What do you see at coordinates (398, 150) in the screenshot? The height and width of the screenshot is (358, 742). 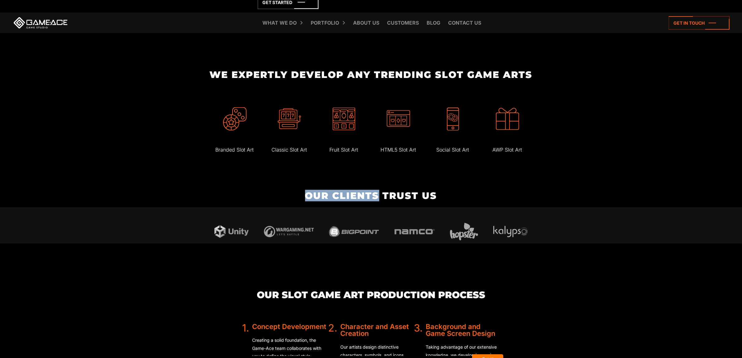 I see `p: HTML5 Slot Art` at bounding box center [398, 150].